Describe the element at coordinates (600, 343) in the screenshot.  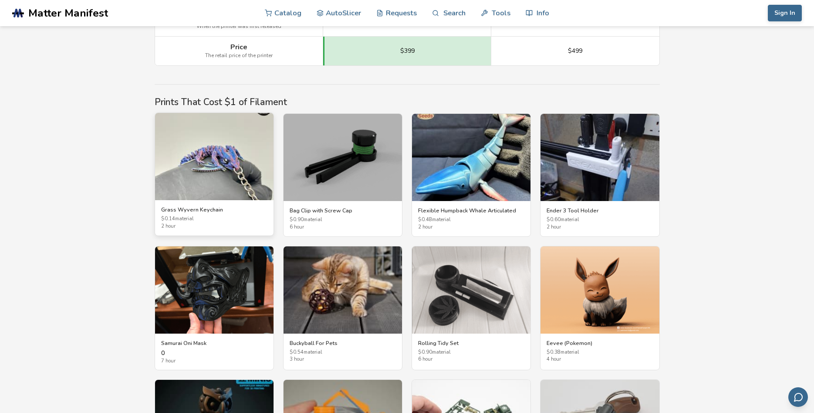
I see `h3: Eevee (Pokemon)` at that location.